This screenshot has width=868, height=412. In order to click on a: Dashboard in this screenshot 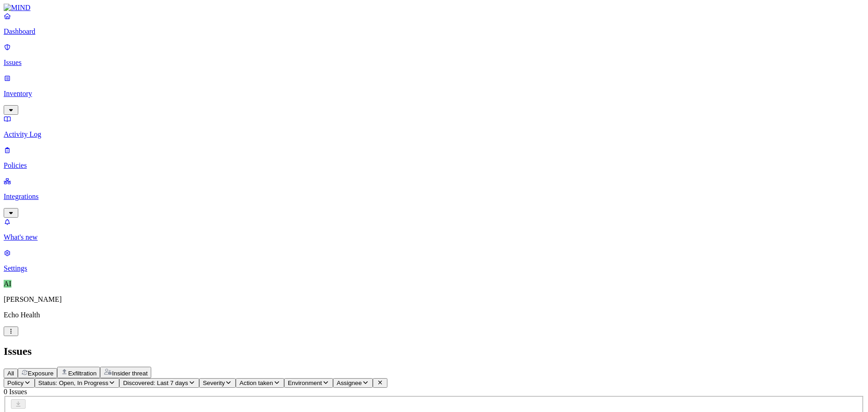, I will do `click(434, 24)`.